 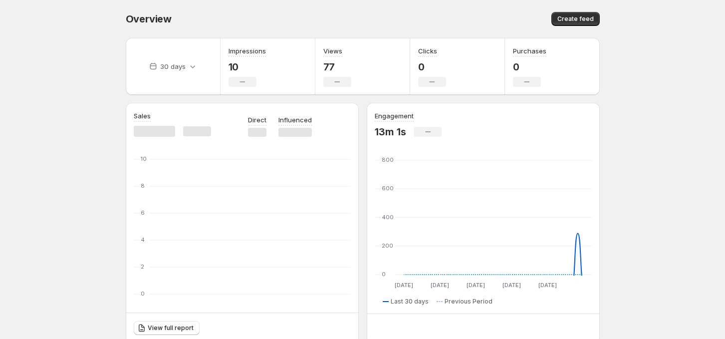 I want to click on p: 77, so click(x=337, y=67).